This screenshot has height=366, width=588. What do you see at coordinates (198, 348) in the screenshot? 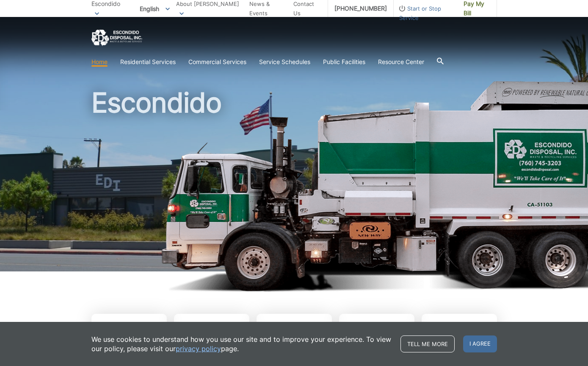
I see `a: privacy policy` at bounding box center [198, 348].